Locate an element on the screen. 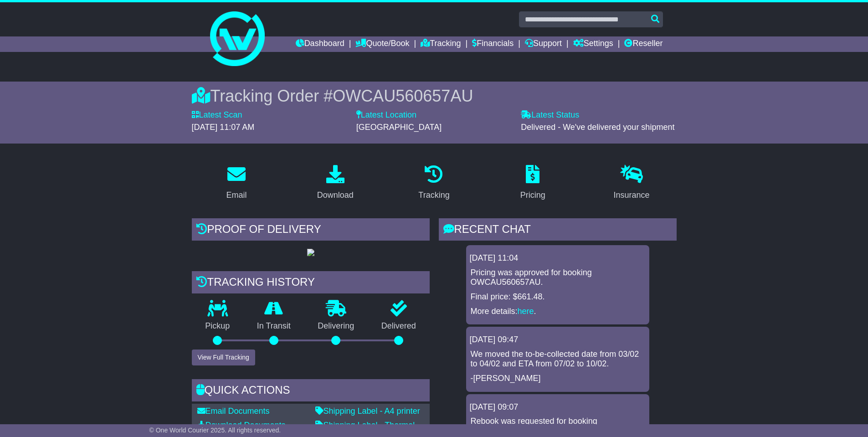 Image resolution: width=868 pixels, height=437 pixels. div: RECENT CHAT is located at coordinates (558, 231).